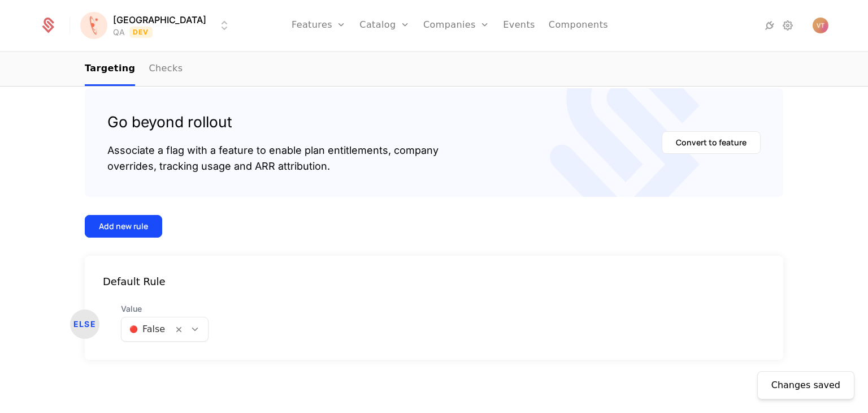 This screenshot has height=413, width=868. What do you see at coordinates (110, 69) in the screenshot?
I see `a: Targeting` at bounding box center [110, 69].